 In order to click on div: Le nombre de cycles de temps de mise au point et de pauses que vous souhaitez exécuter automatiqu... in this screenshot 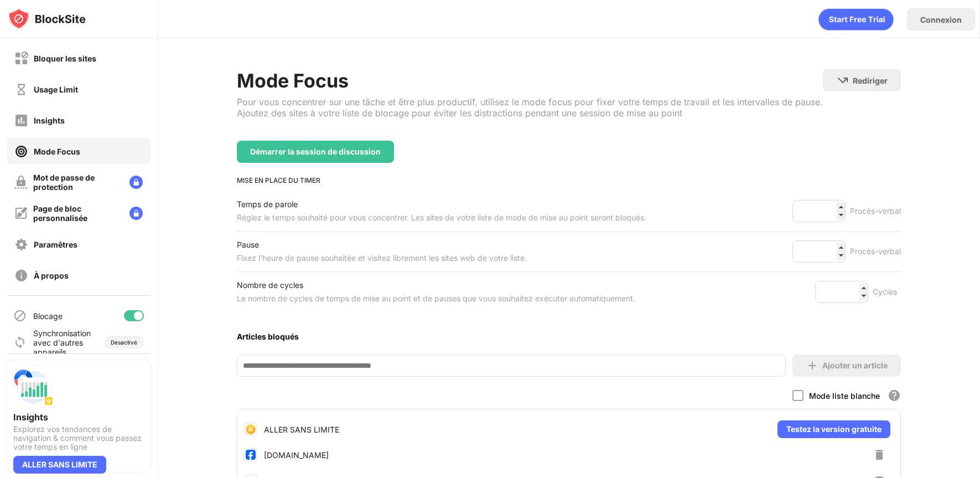, I will do `click(436, 299)`.